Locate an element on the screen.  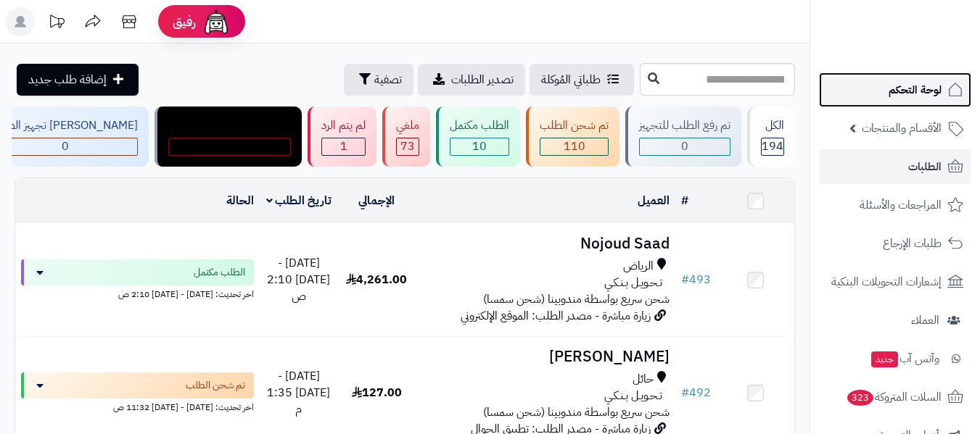
span: الأقسام والمنتجات is located at coordinates (902, 129).